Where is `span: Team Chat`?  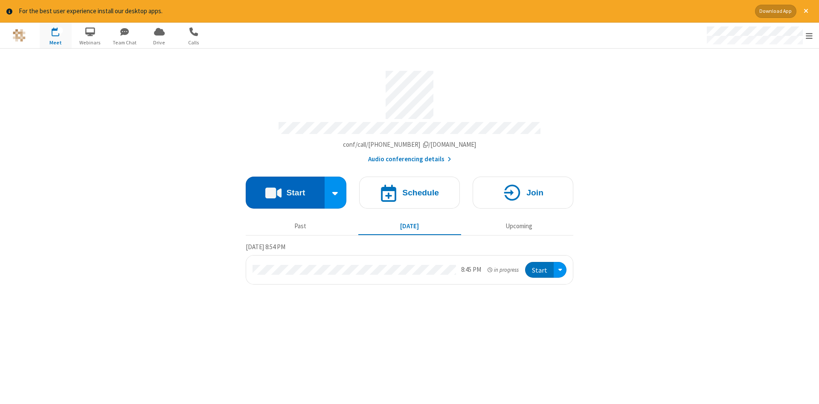 span: Team Chat is located at coordinates (125, 43).